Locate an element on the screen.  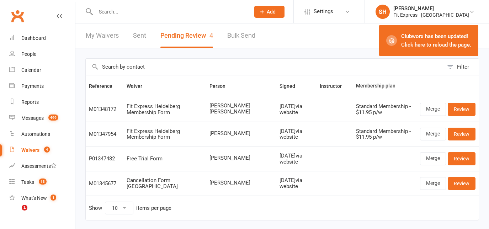
span: Signed is located at coordinates (291, 86).